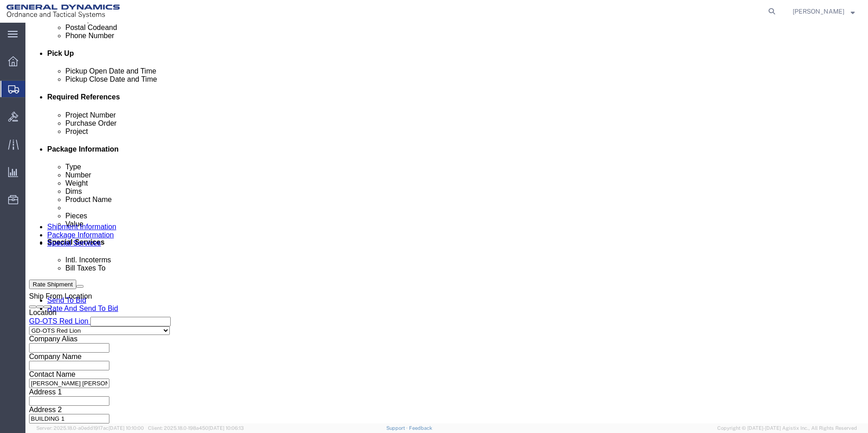 Image resolution: width=868 pixels, height=433 pixels. I want to click on a: Support, so click(398, 428).